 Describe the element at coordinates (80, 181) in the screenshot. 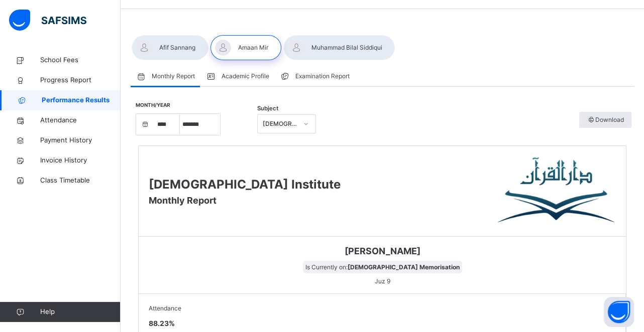

I see `span: Class Timetable` at that location.